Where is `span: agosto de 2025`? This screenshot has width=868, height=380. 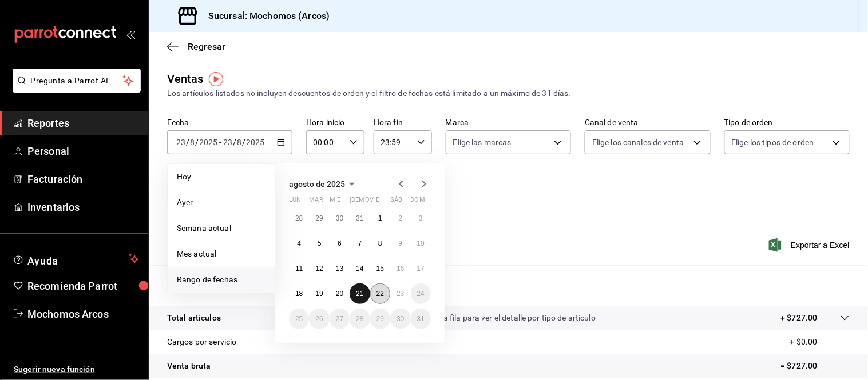
span: agosto de 2025 is located at coordinates (317, 184).